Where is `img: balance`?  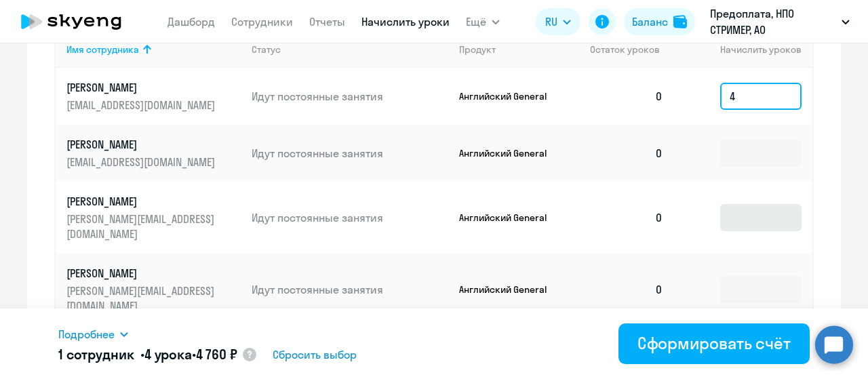
img: balance is located at coordinates (681, 22).